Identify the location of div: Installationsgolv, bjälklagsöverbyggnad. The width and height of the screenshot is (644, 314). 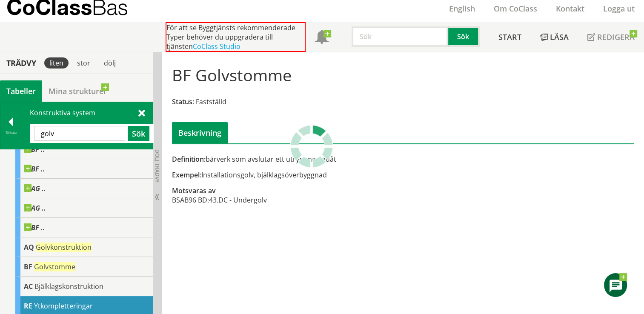
(324, 175).